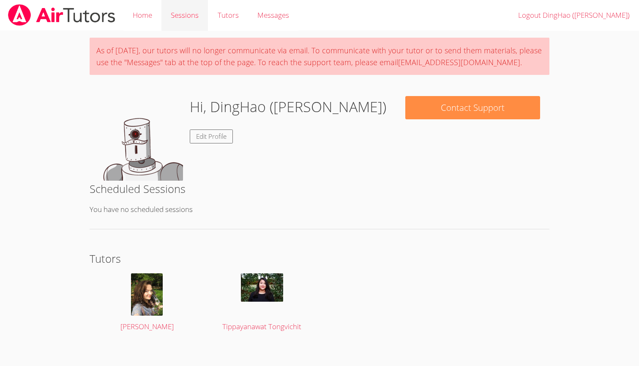 The width and height of the screenshot is (639, 366). Describe the element at coordinates (147, 294) in the screenshot. I see `img: a.JPG` at that location.